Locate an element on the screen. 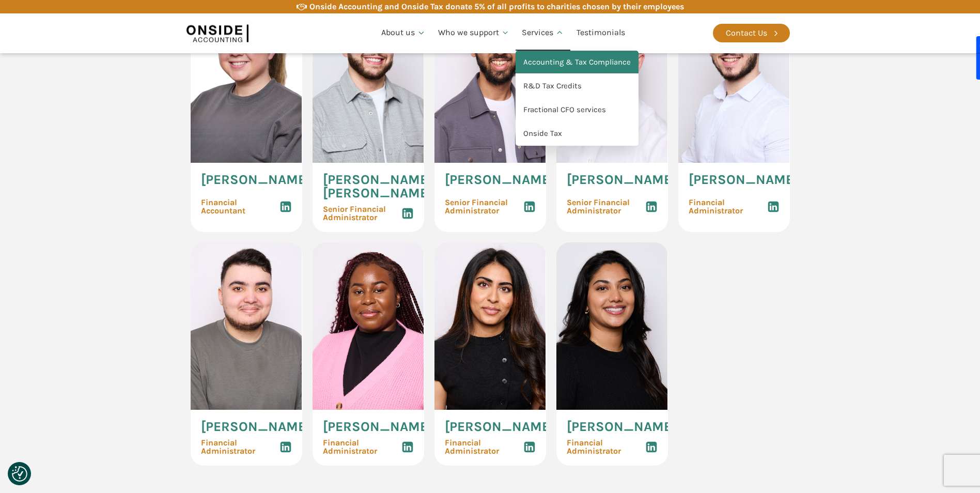 This screenshot has width=980, height=493. a: Contact Us is located at coordinates (751, 33).